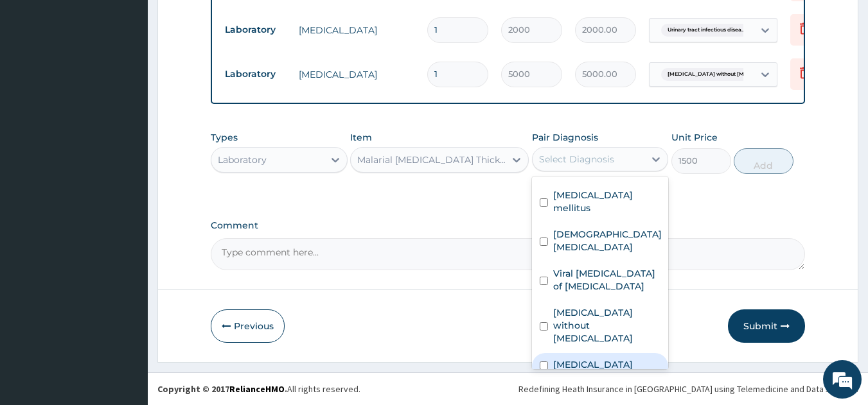 Image resolution: width=868 pixels, height=405 pixels. Describe the element at coordinates (564, 137) in the screenshot. I see `label: Pair Diagnosis` at that location.